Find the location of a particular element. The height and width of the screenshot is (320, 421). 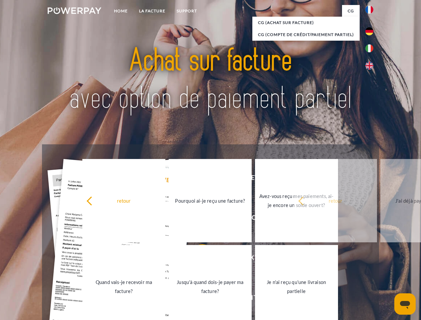

img: title-powerpay_fr.svg is located at coordinates (210, 80).